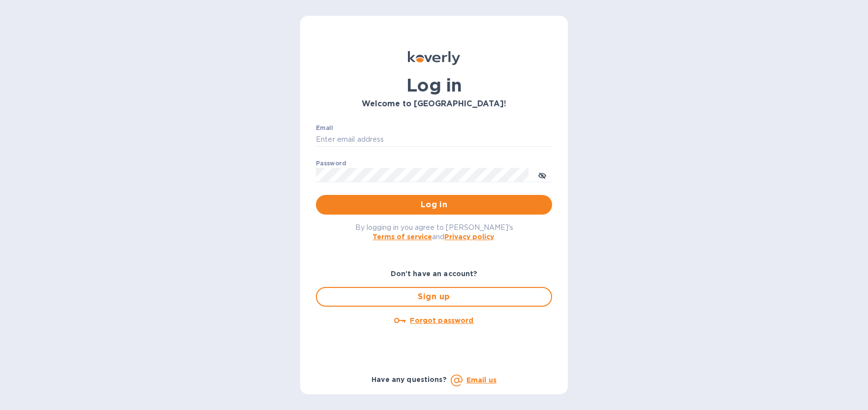 The width and height of the screenshot is (868, 410). What do you see at coordinates (434, 274) in the screenshot?
I see `b: Don't have an account?` at bounding box center [434, 274].